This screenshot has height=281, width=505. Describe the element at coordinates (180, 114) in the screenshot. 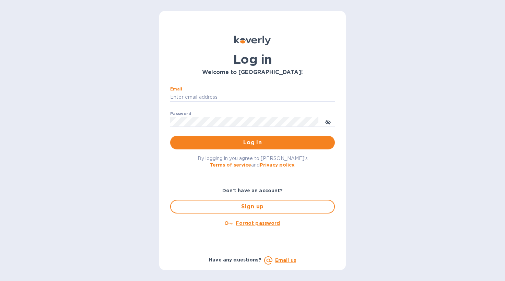

I see `label: Password` at that location.